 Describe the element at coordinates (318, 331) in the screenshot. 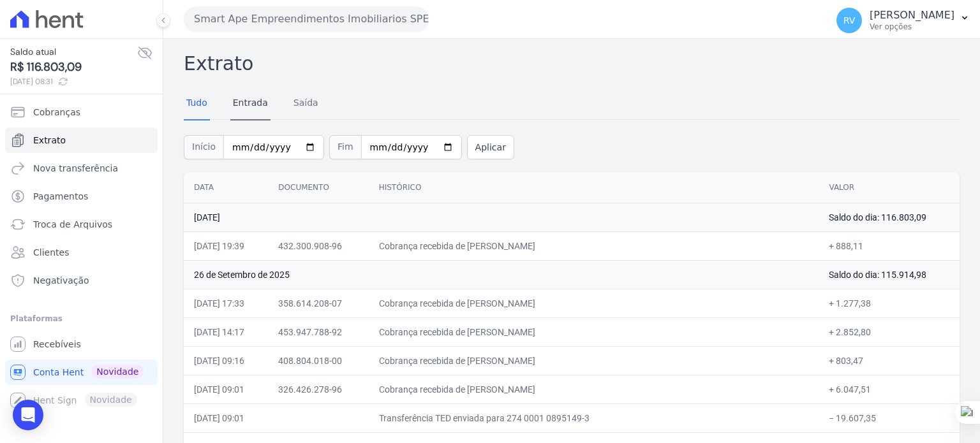

I see `td: 453.947.788-92` at that location.